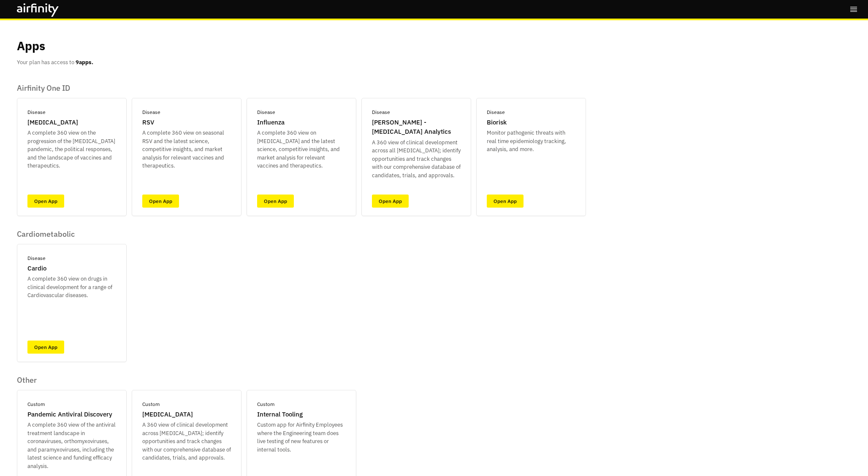 Image resolution: width=868 pixels, height=476 pixels. What do you see at coordinates (271, 123) in the screenshot?
I see `p: Influenza` at bounding box center [271, 123].